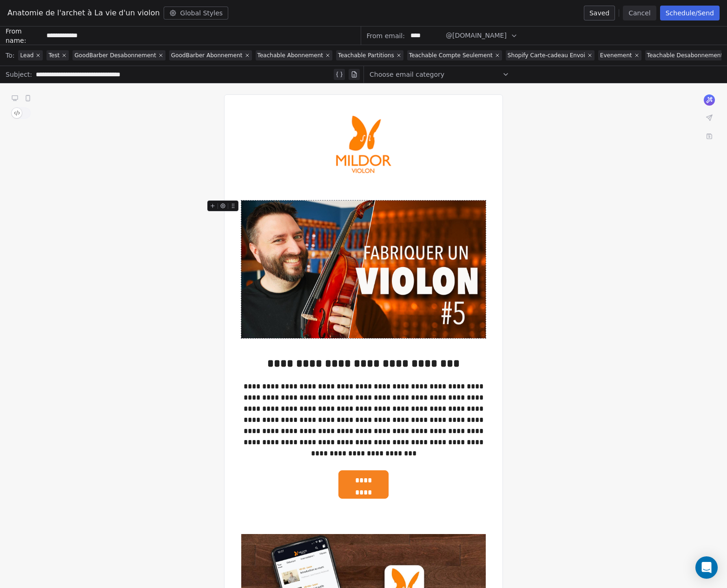 This screenshot has width=727, height=588. I want to click on span: Choose email category, so click(406, 74).